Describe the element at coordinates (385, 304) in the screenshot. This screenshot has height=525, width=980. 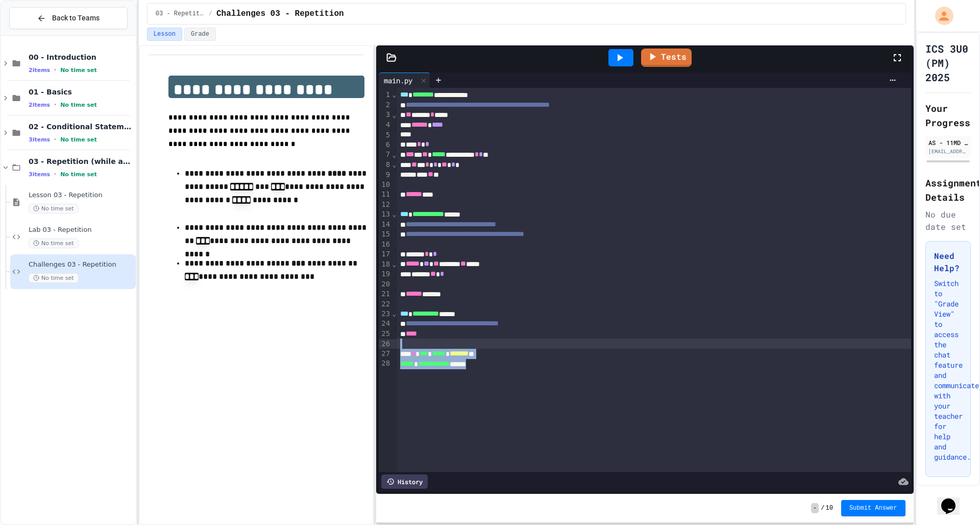
I see `div: 22` at that location.